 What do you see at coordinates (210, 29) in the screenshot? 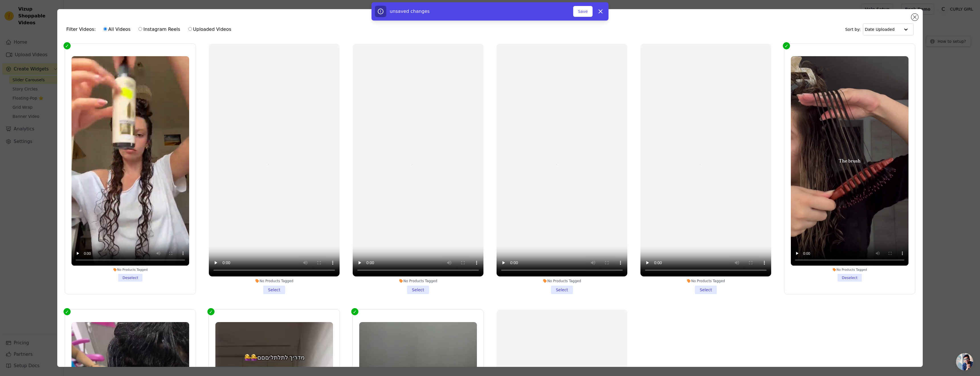
I see `label: Uploaded Videos` at bounding box center [210, 29].